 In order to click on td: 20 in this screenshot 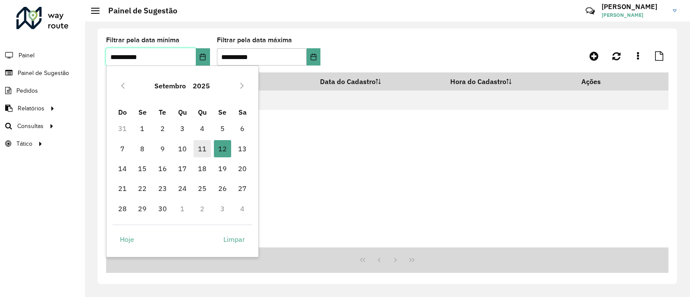, I will do `click(242, 169)`.